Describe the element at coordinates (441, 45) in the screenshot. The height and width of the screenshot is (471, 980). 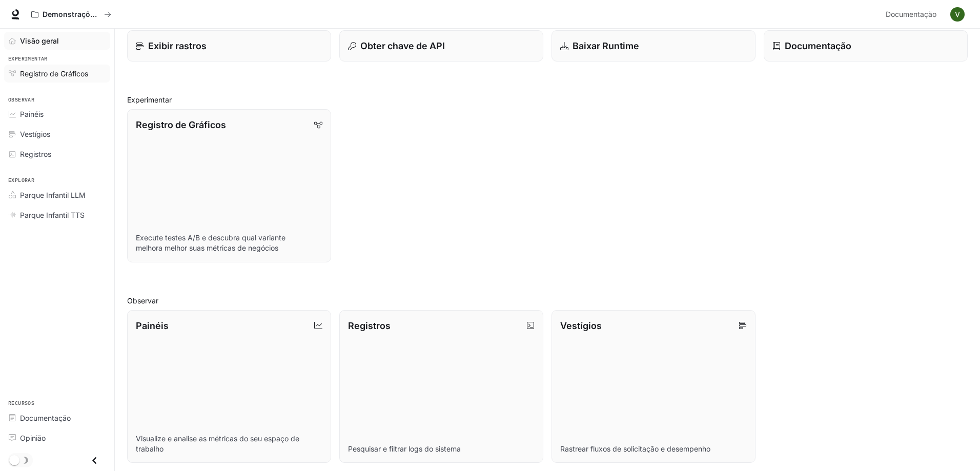
I see `button: Obter chave de API` at that location.